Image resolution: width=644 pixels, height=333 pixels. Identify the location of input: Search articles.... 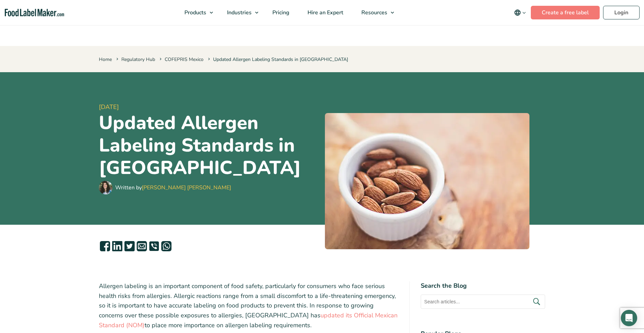
(483, 302).